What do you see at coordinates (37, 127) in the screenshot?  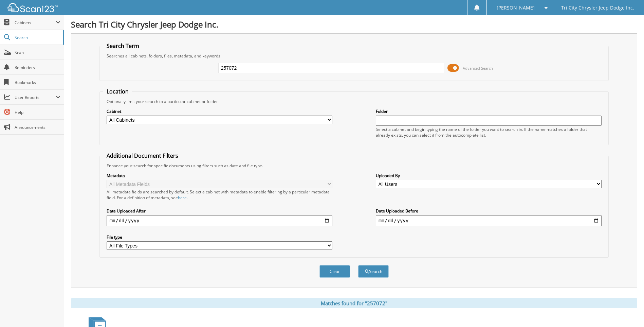 I see `span: Announcements` at bounding box center [37, 127].